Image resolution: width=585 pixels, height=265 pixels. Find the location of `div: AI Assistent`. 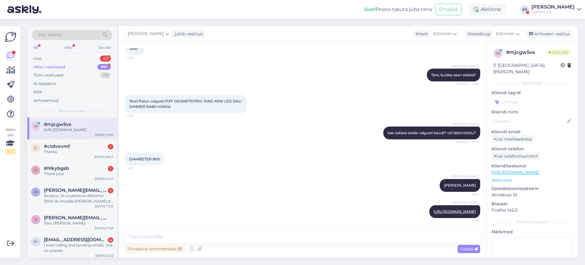

div: AI Assistent is located at coordinates (45, 84).